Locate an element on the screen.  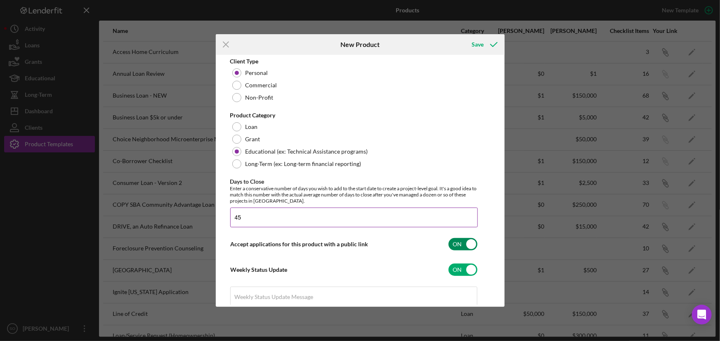
div: Client Type is located at coordinates (354, 61).